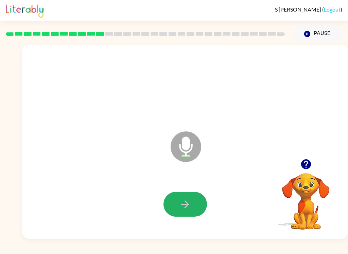 This screenshot has width=348, height=254. I want to click on img: Literably, so click(24, 10).